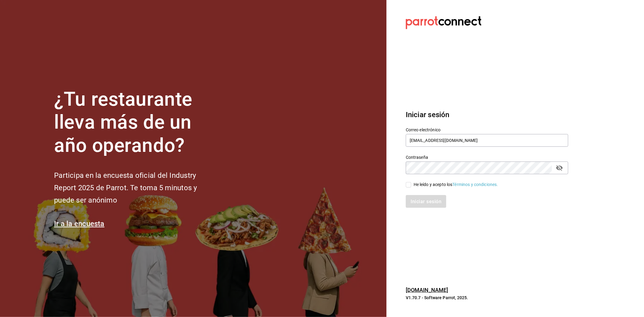 This screenshot has width=644, height=317. Describe the element at coordinates (79, 224) in the screenshot. I see `font: Ir a la encuesta` at that location.